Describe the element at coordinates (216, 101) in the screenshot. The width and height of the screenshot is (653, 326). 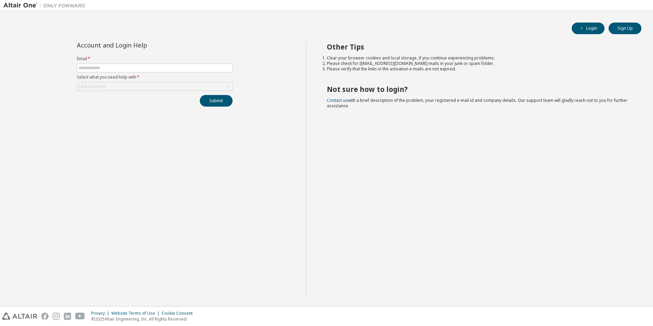
I see `button: Submit` at that location.